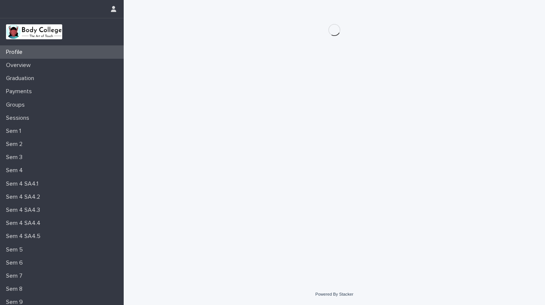  Describe the element at coordinates (16, 289) in the screenshot. I see `p: Sem 8` at that location.